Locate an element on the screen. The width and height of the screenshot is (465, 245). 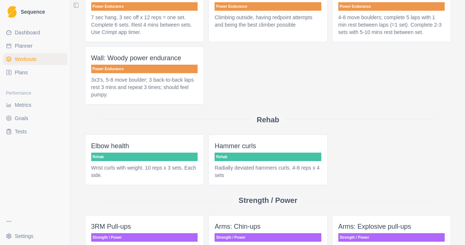
div: Performance is located at coordinates (35, 93).